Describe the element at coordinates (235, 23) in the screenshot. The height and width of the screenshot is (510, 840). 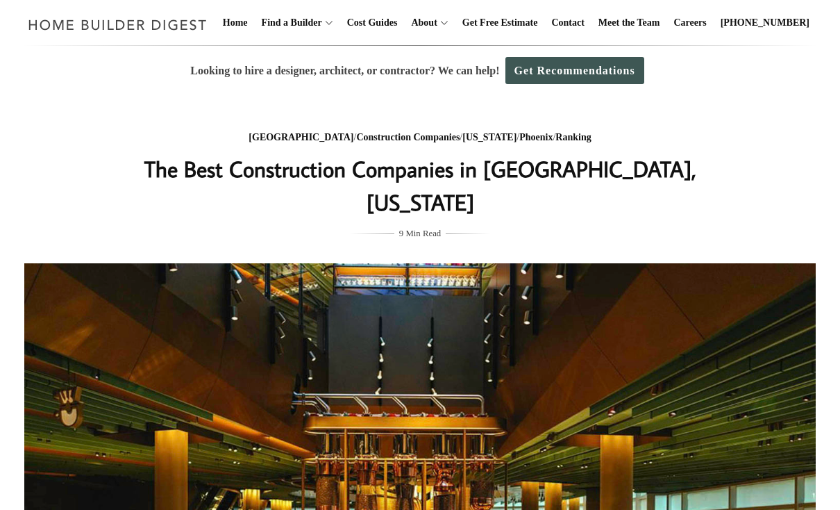
I see `a: Home` at that location.